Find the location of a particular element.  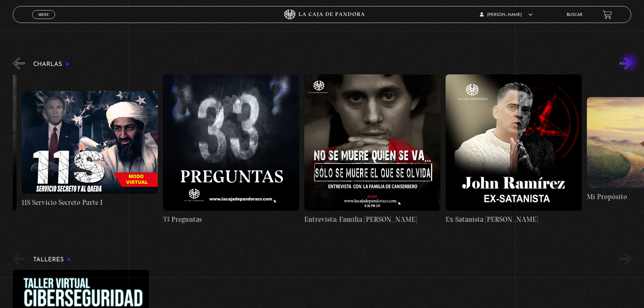

h4: 33 Preguntas is located at coordinates (231, 219).